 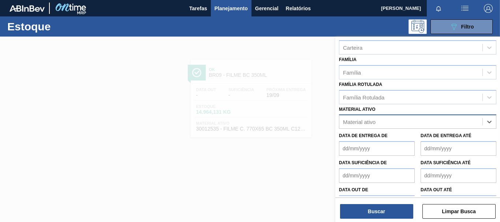 I want to click on div: Carteira, so click(x=353, y=47).